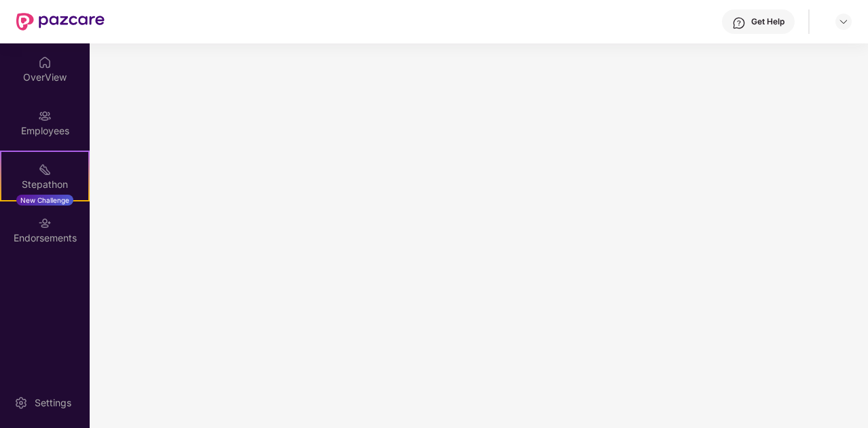  What do you see at coordinates (45, 116) in the screenshot?
I see `img: svg+xml;base64,PHN2ZyBpZD0iRW1wbG95ZWVzIiB4bWxucz0iaHR0cDovL3d3dy53My5vcmcvMjAwMC9zdmciIHdpZHRoPS...` at bounding box center [45, 116].